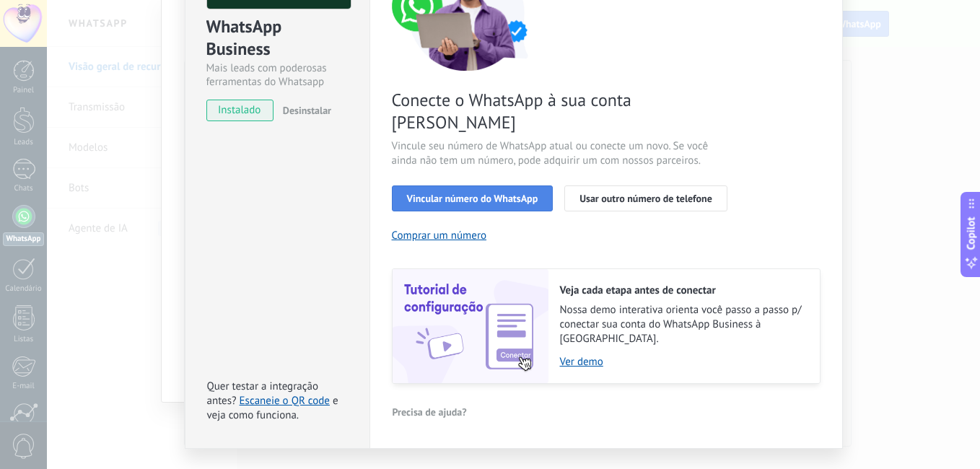  I want to click on h2: Veja cada etapa antes de conectar, so click(682, 290).